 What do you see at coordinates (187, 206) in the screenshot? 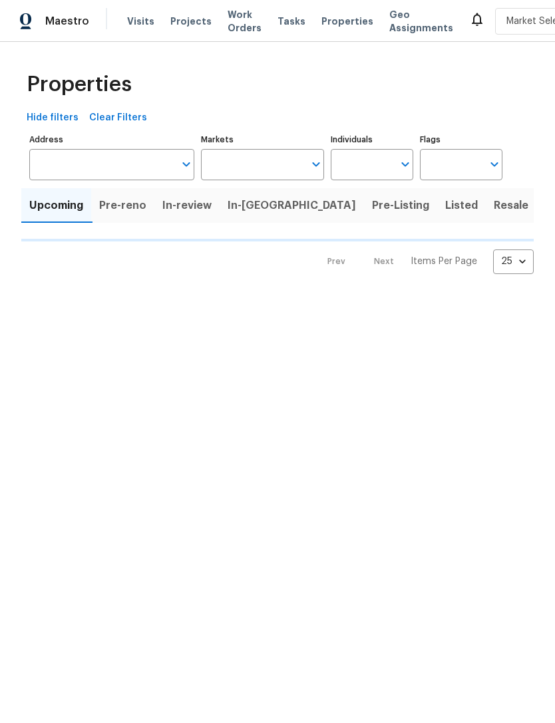
I see `span: In-review` at bounding box center [187, 206].